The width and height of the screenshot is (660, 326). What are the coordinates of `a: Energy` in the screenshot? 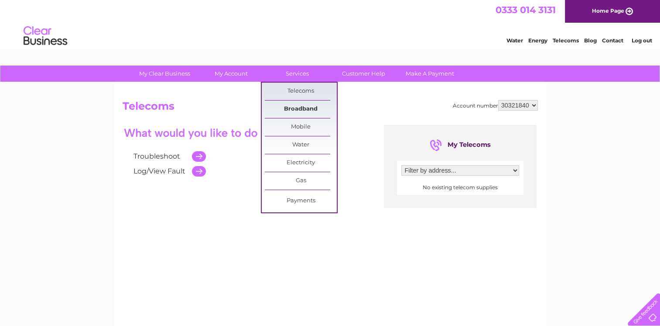 It's located at (538, 40).